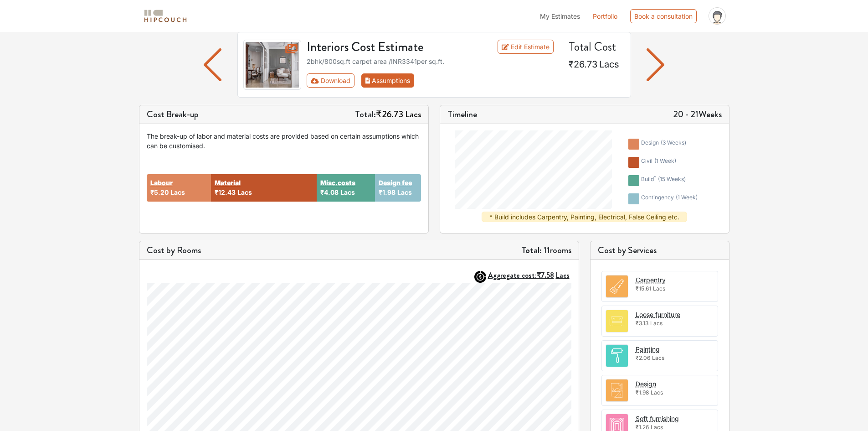 The width and height of the screenshot is (868, 431). I want to click on button: Design, so click(645, 383).